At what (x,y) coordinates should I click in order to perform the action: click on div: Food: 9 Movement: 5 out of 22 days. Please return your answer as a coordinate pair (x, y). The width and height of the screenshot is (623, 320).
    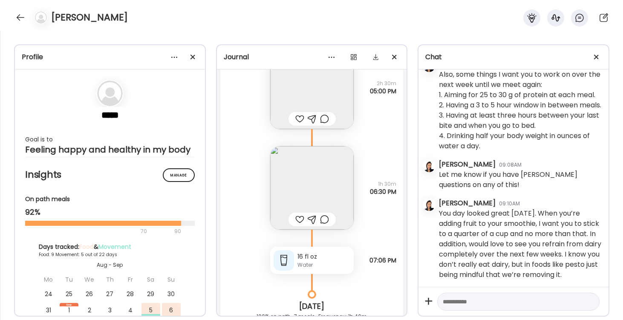
    Looking at the image, I should click on (110, 254).